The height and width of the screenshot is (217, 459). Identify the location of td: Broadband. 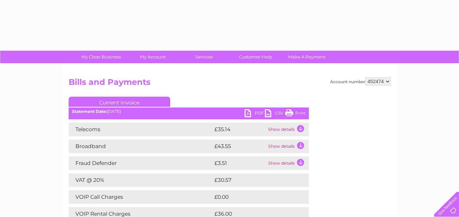
(141, 147).